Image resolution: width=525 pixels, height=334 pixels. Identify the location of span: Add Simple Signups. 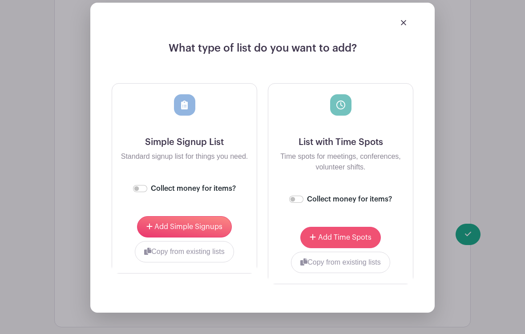
(188, 227).